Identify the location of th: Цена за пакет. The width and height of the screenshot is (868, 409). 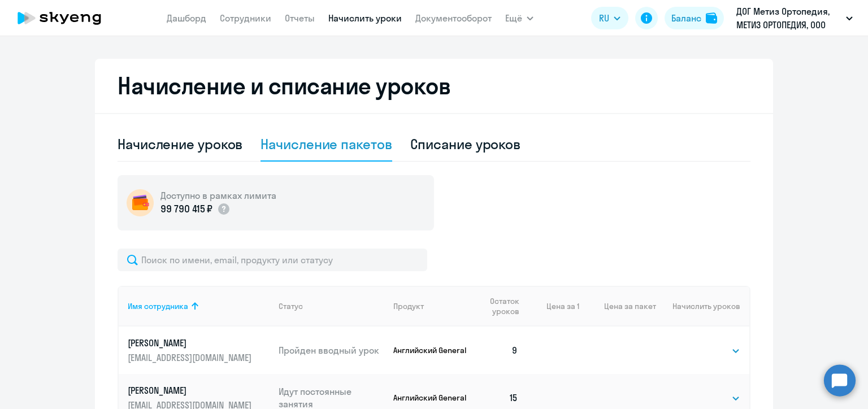
(618, 306).